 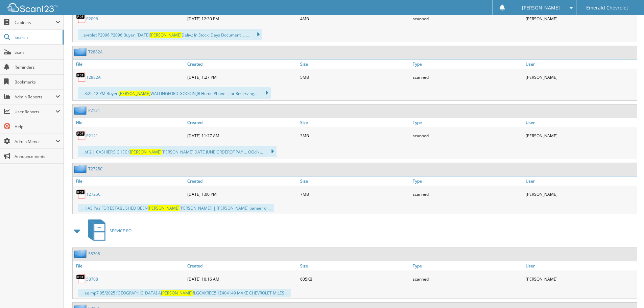 What do you see at coordinates (92, 19) in the screenshot?
I see `a: P2096` at bounding box center [92, 19].